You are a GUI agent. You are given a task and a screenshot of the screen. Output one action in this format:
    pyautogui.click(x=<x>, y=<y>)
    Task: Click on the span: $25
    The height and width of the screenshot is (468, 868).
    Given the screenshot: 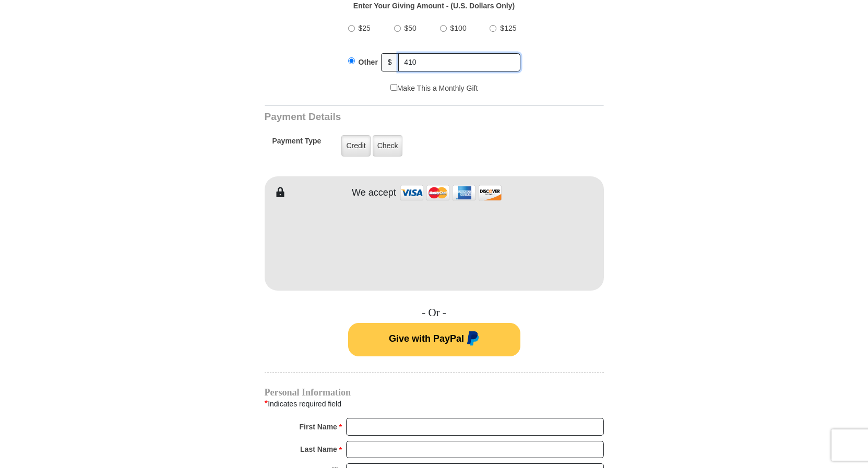 What is the action you would take?
    pyautogui.click(x=364, y=28)
    